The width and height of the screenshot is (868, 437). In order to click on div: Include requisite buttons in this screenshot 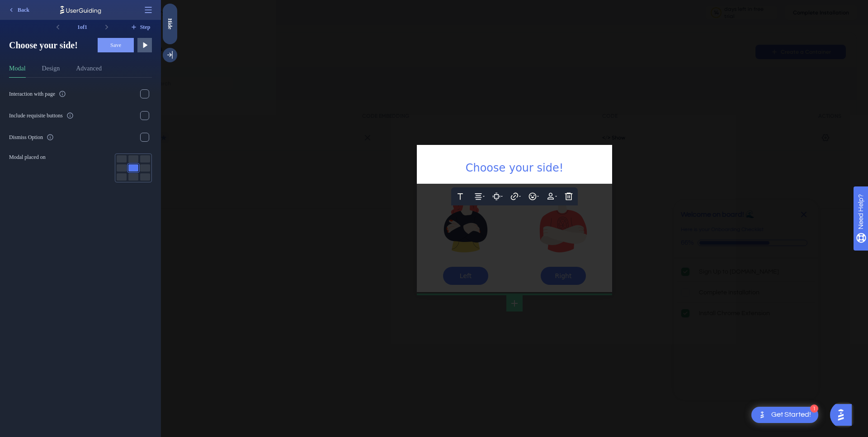, I will do `click(36, 116)`.